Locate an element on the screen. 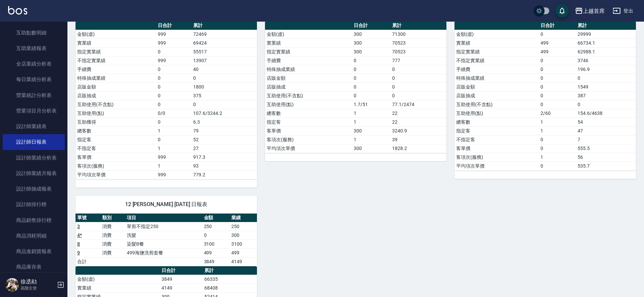 Image resolution: width=644 pixels, height=297 pixels. td: 0/0 is located at coordinates (173, 113).